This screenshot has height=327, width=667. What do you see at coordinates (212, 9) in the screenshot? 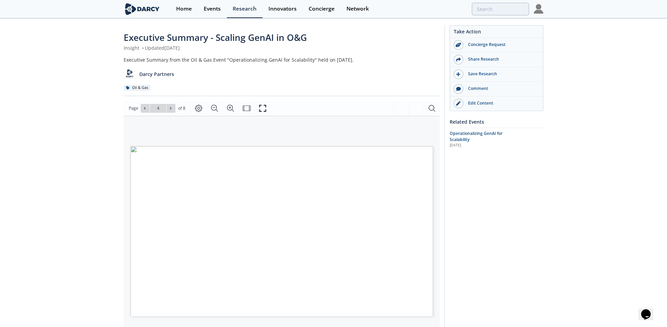
I see `div: Events` at bounding box center [212, 9].